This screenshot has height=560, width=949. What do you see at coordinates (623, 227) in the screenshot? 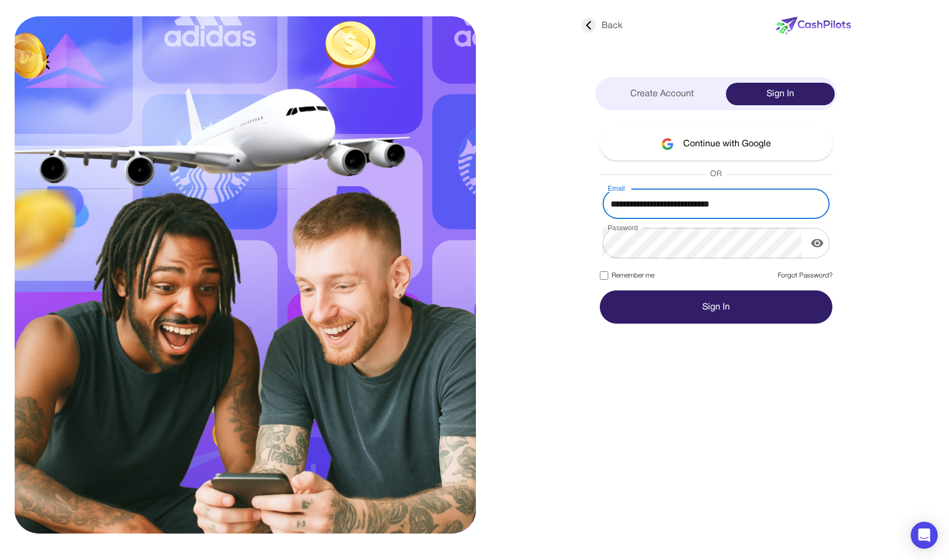
I see `label: Password` at bounding box center [623, 227].